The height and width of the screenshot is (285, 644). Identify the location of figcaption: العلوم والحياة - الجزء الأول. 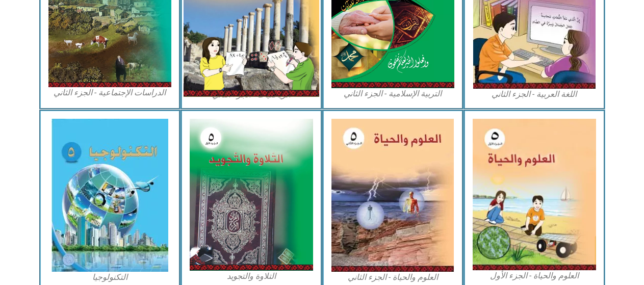
(534, 276).